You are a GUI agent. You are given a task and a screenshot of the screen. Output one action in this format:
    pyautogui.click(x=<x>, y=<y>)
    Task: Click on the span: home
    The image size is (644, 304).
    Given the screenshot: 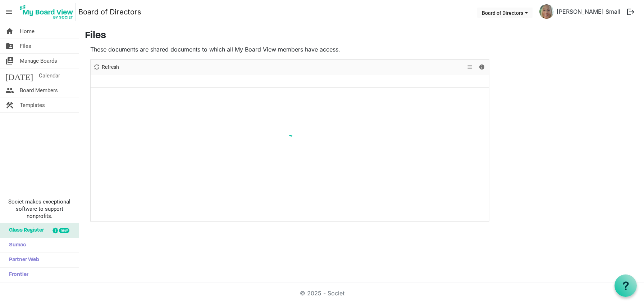 What is the action you would take?
    pyautogui.click(x=10, y=32)
    